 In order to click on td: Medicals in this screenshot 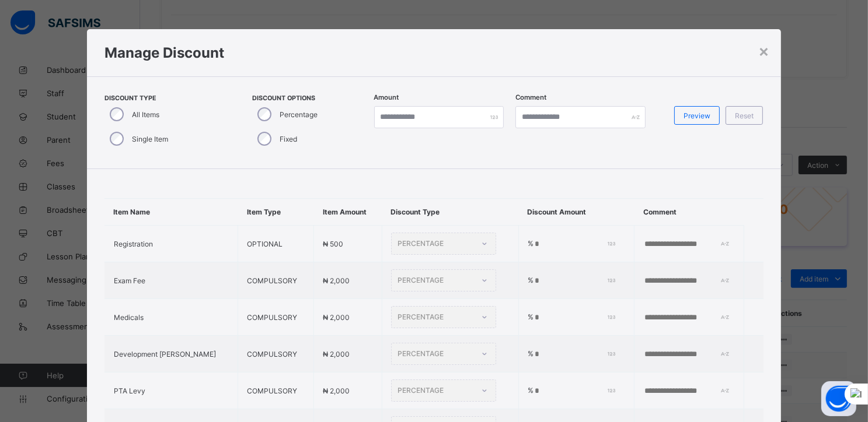, I will do `click(171, 317)`.